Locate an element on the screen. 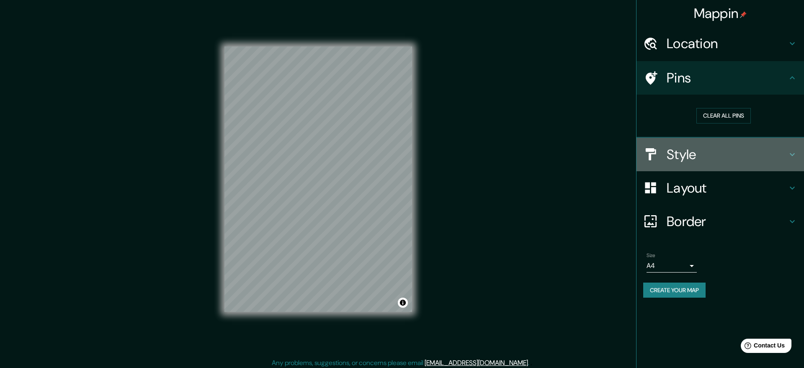 The image size is (804, 368). div: Location is located at coordinates (720, 44).